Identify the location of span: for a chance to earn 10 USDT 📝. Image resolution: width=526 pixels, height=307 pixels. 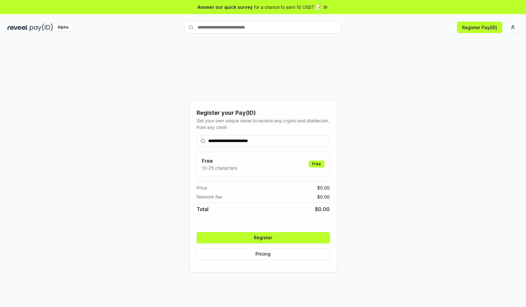
(288, 7).